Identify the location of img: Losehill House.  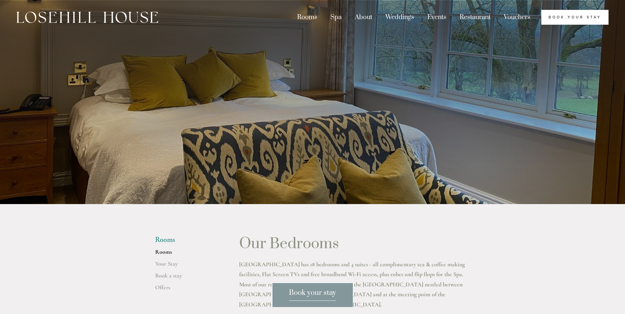
(87, 17).